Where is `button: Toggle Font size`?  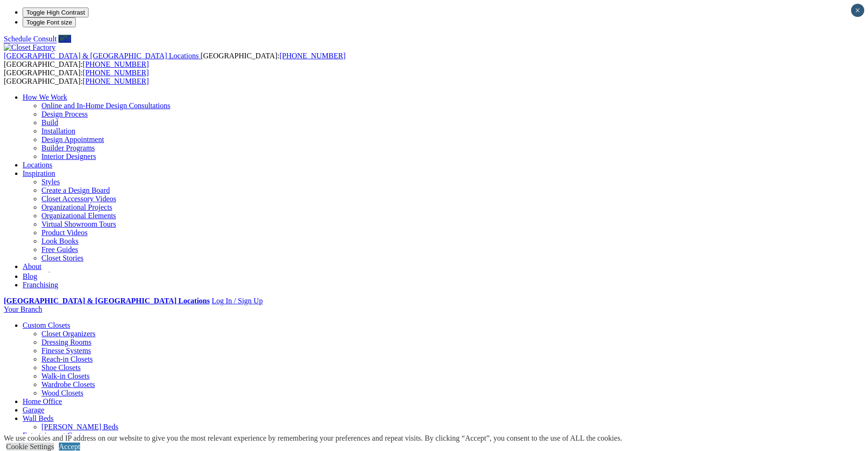 button: Toggle Font size is located at coordinates (49, 22).